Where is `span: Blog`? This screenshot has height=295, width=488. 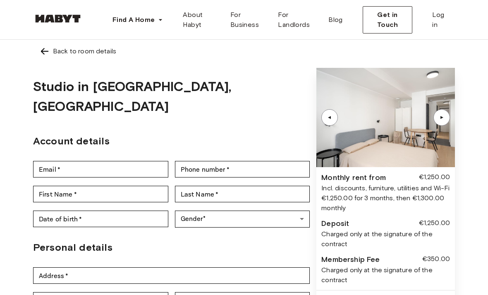
span: Blog is located at coordinates (336, 20).